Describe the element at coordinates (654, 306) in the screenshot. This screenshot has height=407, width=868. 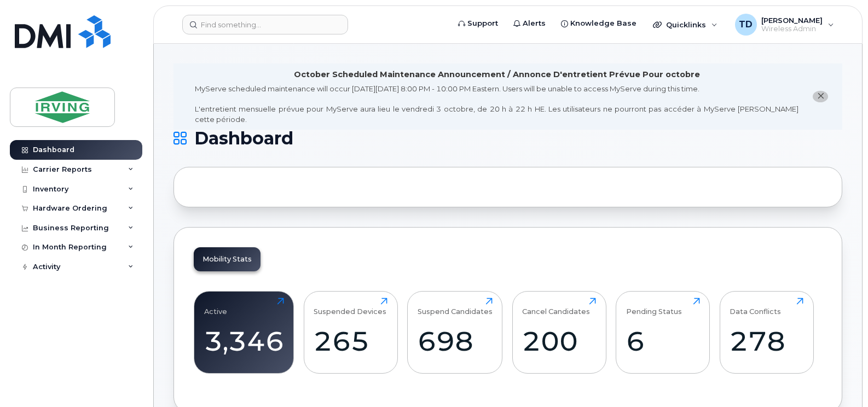
I see `div: Pending Status` at that location.